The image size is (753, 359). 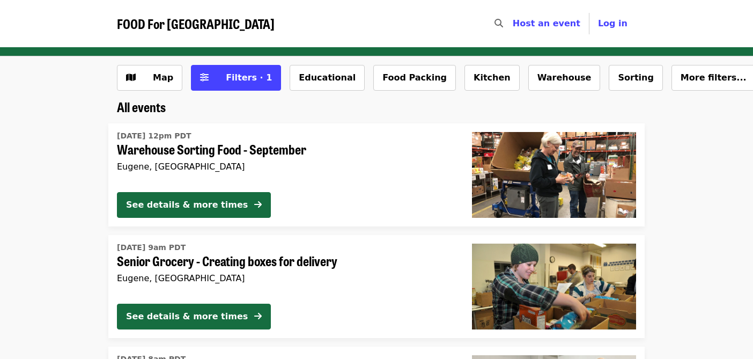 What do you see at coordinates (499, 23) in the screenshot?
I see `i: search icon` at bounding box center [499, 23].